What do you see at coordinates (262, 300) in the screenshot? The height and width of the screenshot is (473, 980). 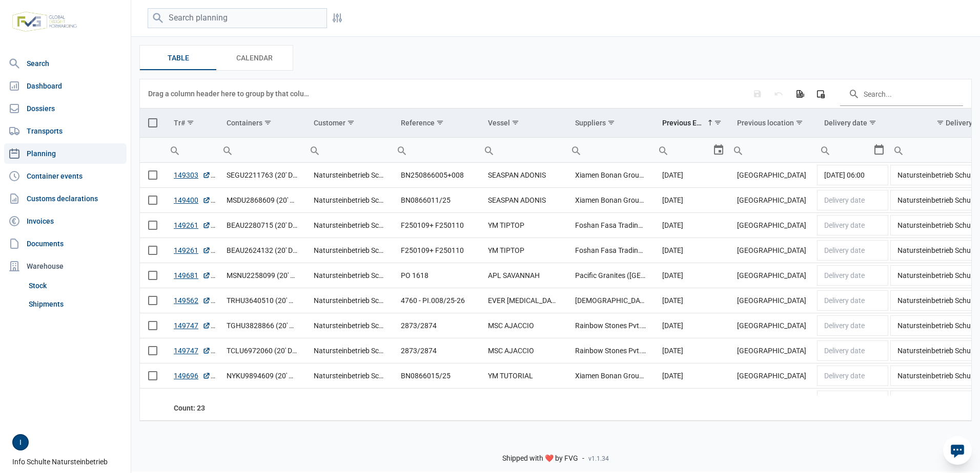 I see `td: TRHU3640510 (20' DV)` at bounding box center [262, 300].